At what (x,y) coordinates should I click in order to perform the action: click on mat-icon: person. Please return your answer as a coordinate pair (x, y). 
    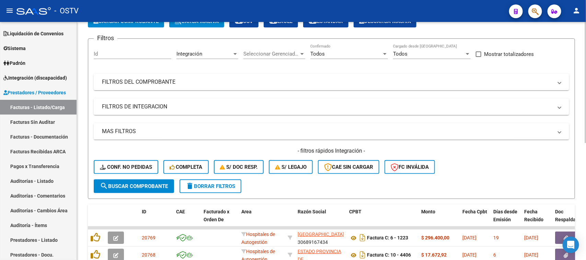
    Looking at the image, I should click on (576, 11).